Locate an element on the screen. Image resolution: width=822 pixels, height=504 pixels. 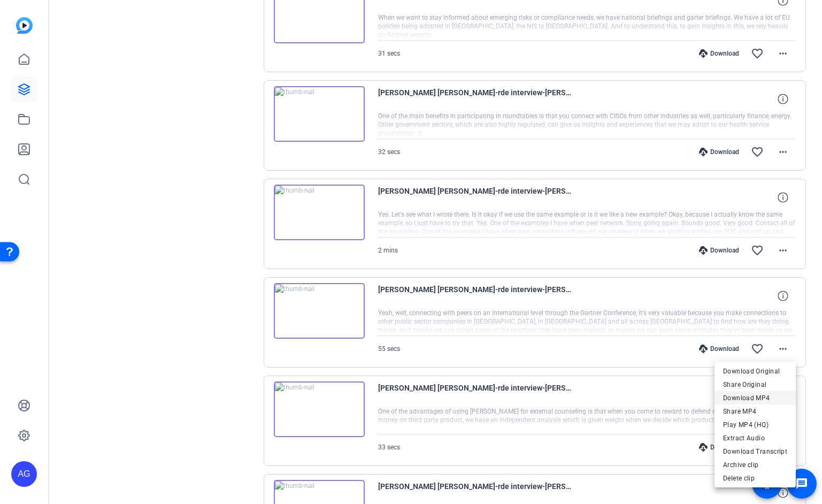
span: Delete clip is located at coordinates (755, 478).